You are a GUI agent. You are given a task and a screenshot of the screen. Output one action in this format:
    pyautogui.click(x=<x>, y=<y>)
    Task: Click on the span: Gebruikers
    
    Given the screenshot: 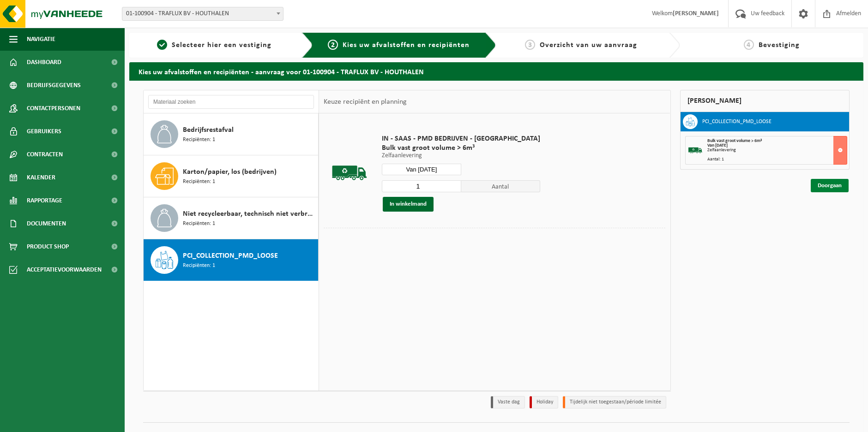 What is the action you would take?
    pyautogui.click(x=44, y=132)
    